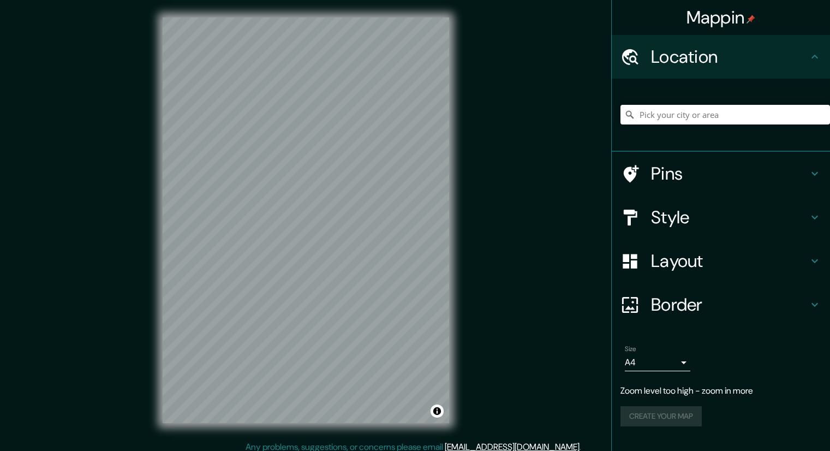  What do you see at coordinates (630, 349) in the screenshot?
I see `label: Size` at bounding box center [630, 349].